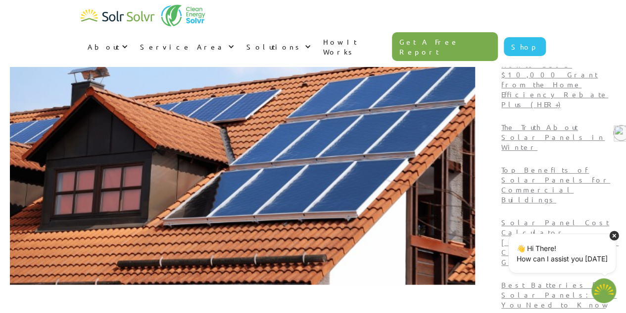  I want to click on p: Top Benefits of Solar Panels for Commercial Buildings, so click(560, 184).